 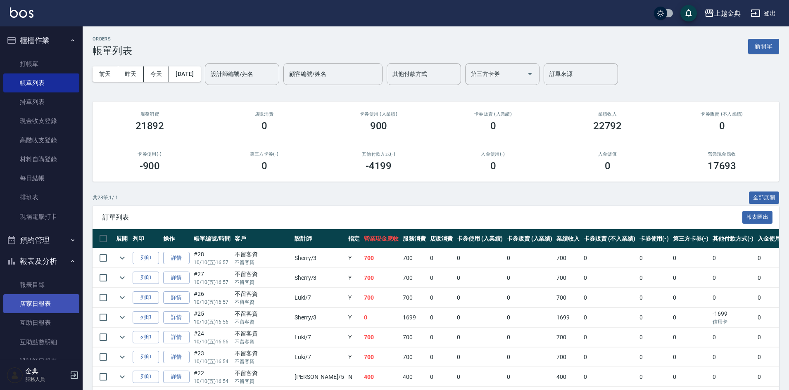 I want to click on button: 前天, so click(x=105, y=74).